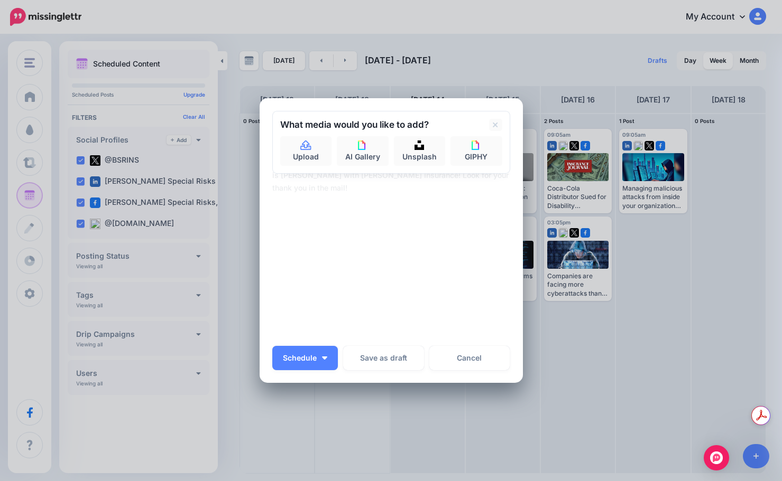 The width and height of the screenshot is (782, 481). I want to click on a: AI Gallery, so click(362, 151).